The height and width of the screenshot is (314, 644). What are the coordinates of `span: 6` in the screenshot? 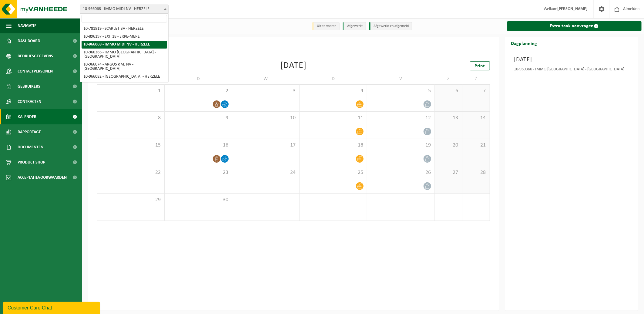 It's located at (449, 91).